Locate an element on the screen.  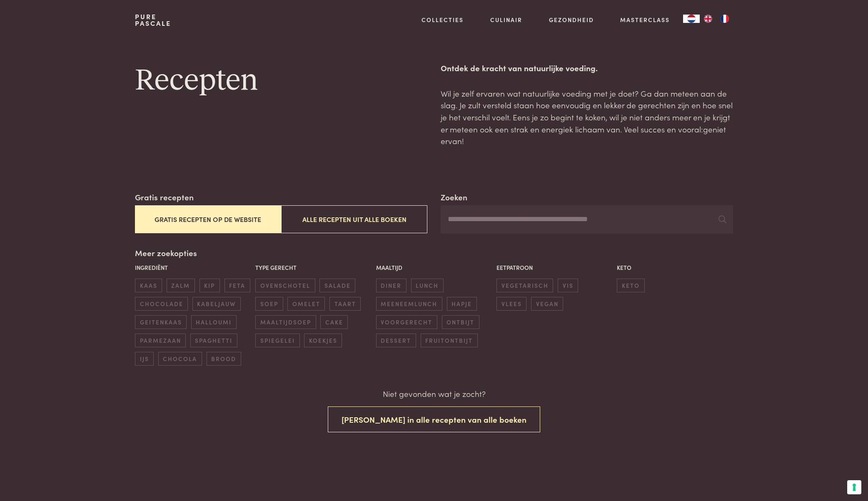
p: Wil je zelf ervaren wat natuurlijke voeding met je doet? Ga dan meteen aan de slag. Je zult verst... is located at coordinates (587, 117).